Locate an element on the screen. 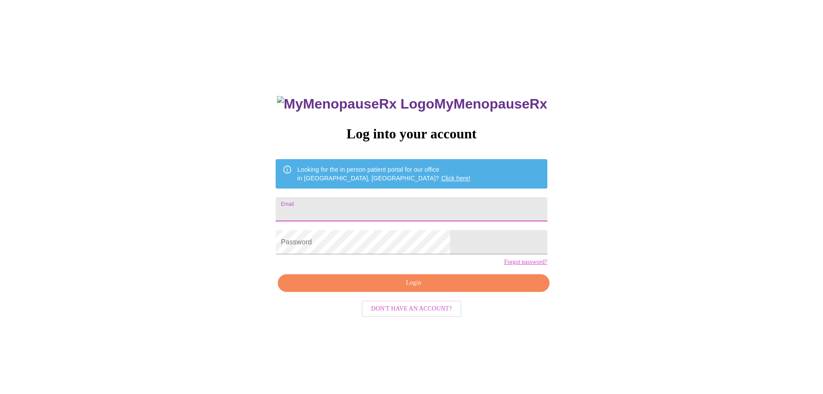  span: Don't have an account? is located at coordinates (411, 308).